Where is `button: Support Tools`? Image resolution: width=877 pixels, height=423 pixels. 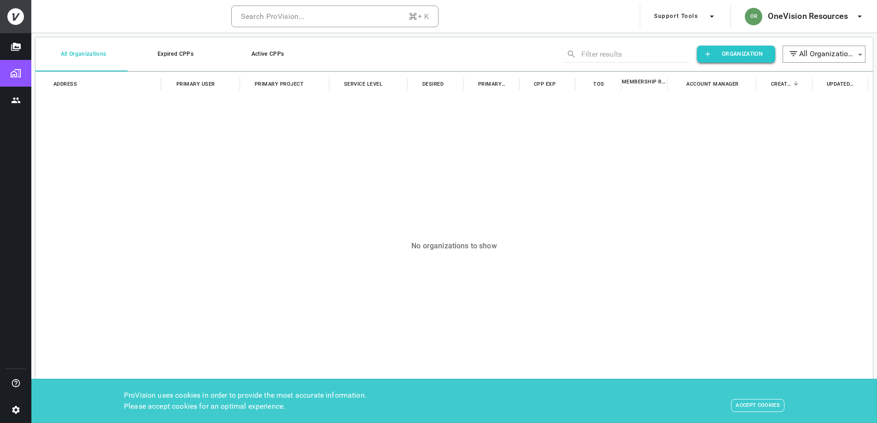
button: Support Tools is located at coordinates (685, 17).